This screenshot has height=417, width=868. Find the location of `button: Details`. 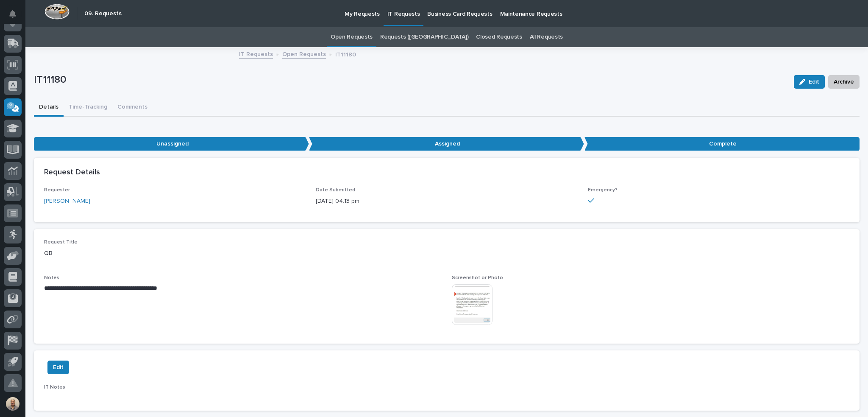

button: Details is located at coordinates (48, 108).